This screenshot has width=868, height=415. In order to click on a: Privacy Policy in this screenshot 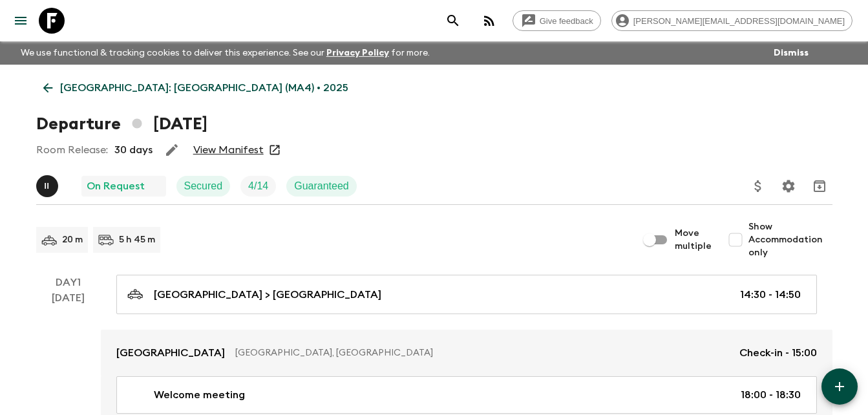, I will do `click(357, 53)`.